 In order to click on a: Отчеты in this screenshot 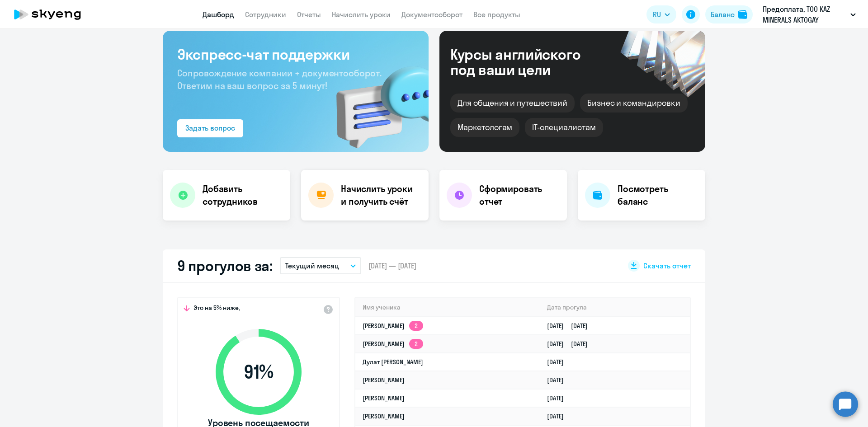, I will do `click(308, 14)`.